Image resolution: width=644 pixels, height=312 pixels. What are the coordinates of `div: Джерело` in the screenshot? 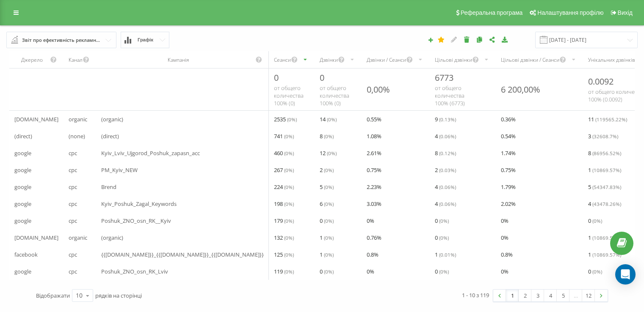 It's located at (32, 60).